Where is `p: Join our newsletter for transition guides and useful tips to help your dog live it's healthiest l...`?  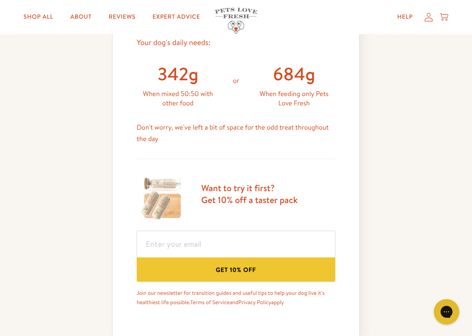 p: Join our newsletter for transition guides and useful tips to help your dog live it's healthiest l... is located at coordinates (236, 298).